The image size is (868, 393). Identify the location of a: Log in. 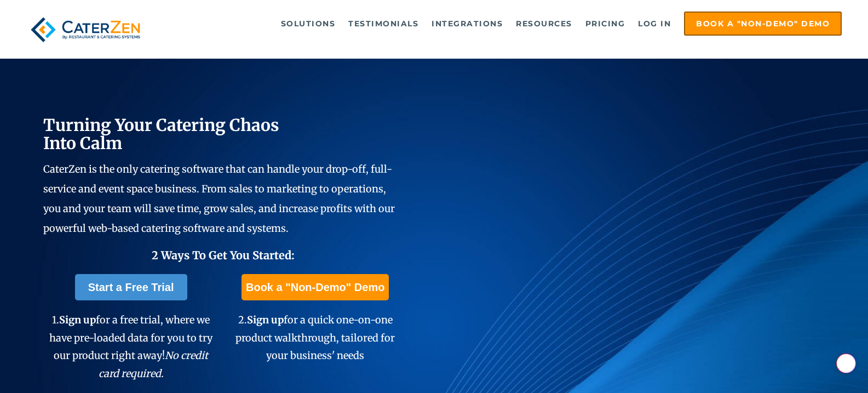
(654, 23).